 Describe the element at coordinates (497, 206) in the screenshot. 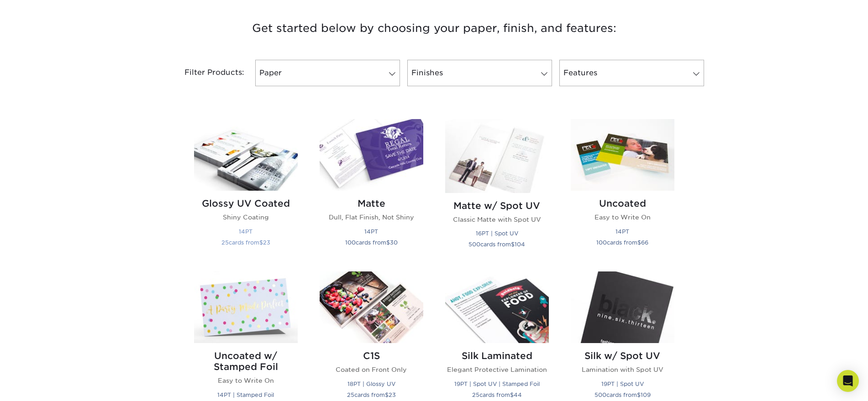

I see `h2: Matte w/ Spot UV` at that location.